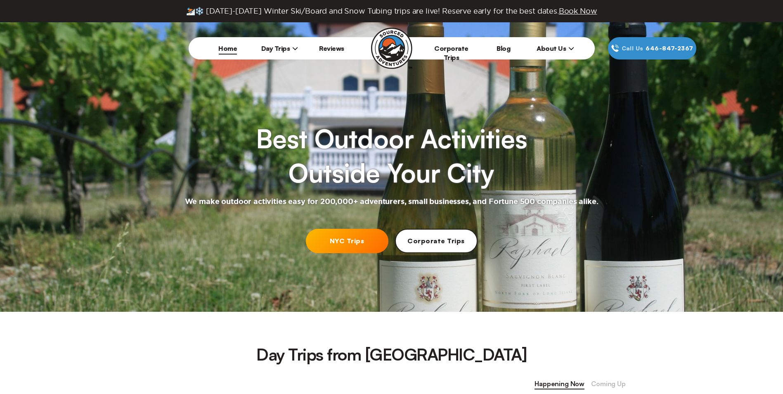  I want to click on a: Home, so click(227, 48).